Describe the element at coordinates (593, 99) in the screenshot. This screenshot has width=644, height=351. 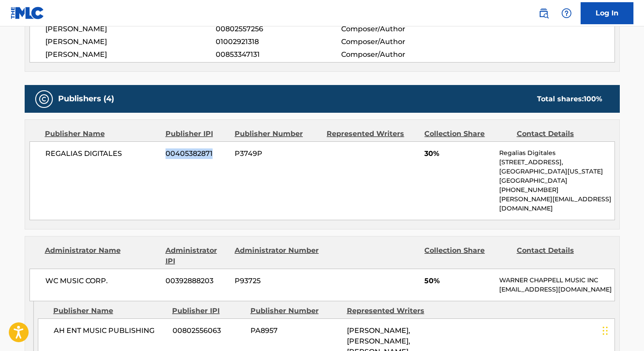
I see `span: 100 %` at that location.